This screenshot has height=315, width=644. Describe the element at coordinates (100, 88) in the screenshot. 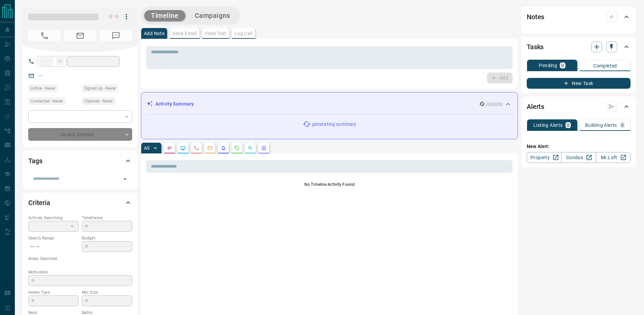

I see `span: Signed up - Never` at that location.